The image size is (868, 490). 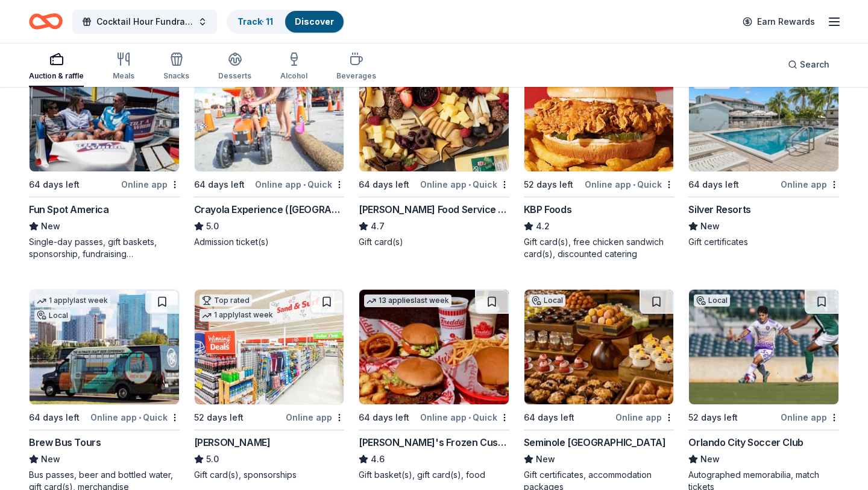 I want to click on div: Orlando City Soccer Club, so click(x=746, y=442).